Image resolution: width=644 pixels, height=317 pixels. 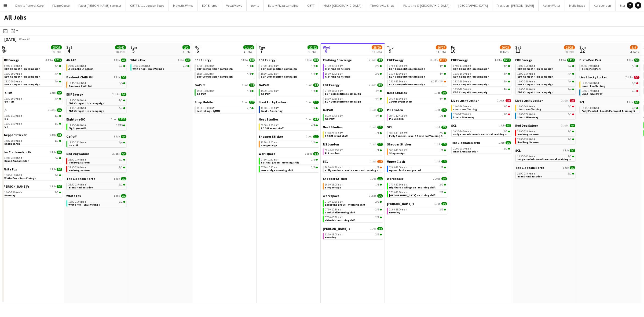 I want to click on a: 06:00-19:00BST4/4Bisto Peri Peri, so click(x=610, y=67).